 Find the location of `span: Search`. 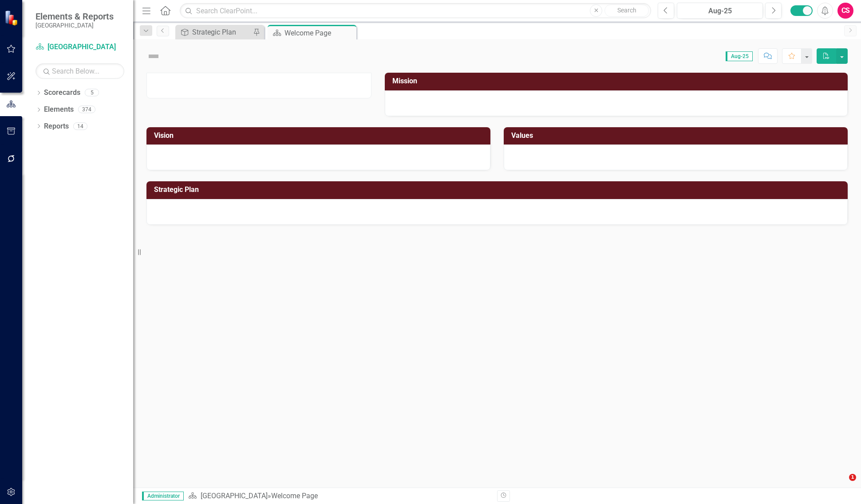

span: Search is located at coordinates (626, 10).